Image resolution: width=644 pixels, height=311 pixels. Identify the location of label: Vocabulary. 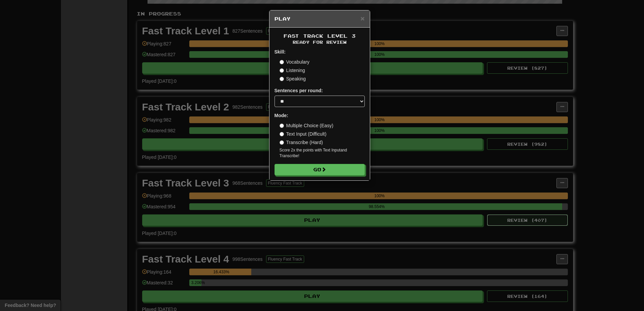
(294, 62).